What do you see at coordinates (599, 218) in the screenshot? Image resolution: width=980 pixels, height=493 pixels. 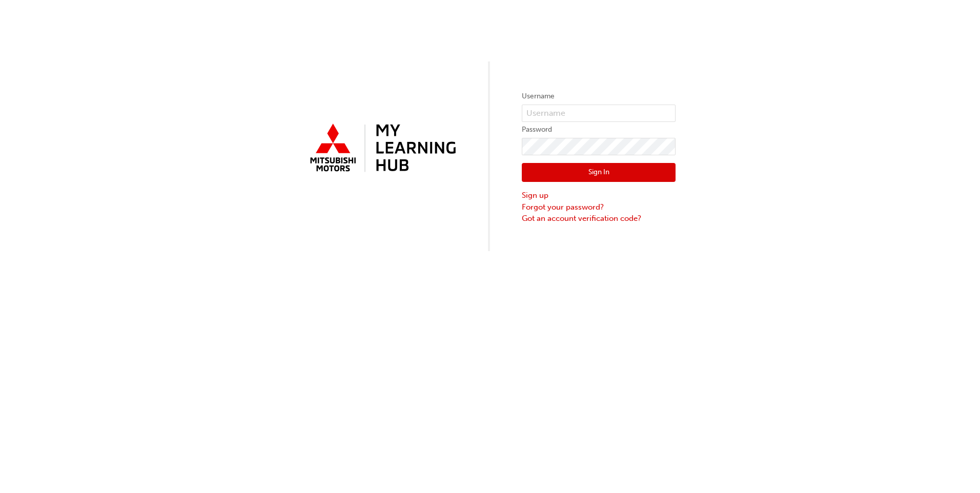 I see `a: Got an account verification code?` at bounding box center [599, 218].